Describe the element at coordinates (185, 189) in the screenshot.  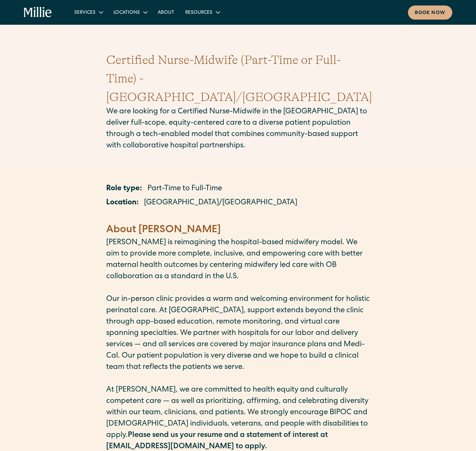
I see `p: Part-Time to Full-Time` at that location.